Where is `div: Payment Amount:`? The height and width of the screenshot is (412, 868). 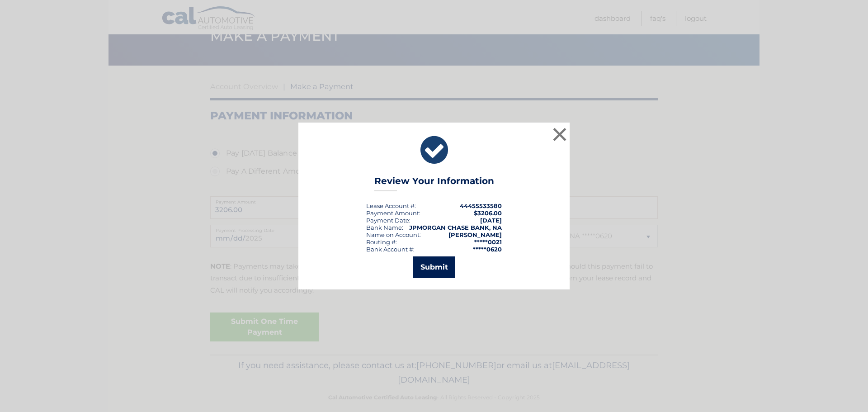
div: Payment Amount: is located at coordinates (393, 213).